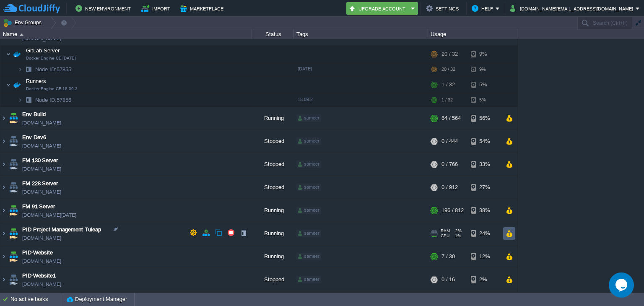 This screenshot has width=644, height=306. I want to click on img: CloudJiffy, so click(31, 8).